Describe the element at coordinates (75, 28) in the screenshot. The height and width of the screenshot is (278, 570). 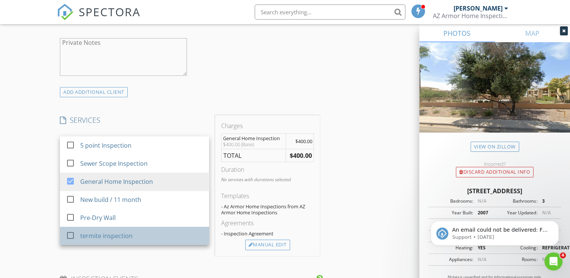
I see `div: message notification from Support, 1w ago. An email could not be delivered: For more information,...` at that location.